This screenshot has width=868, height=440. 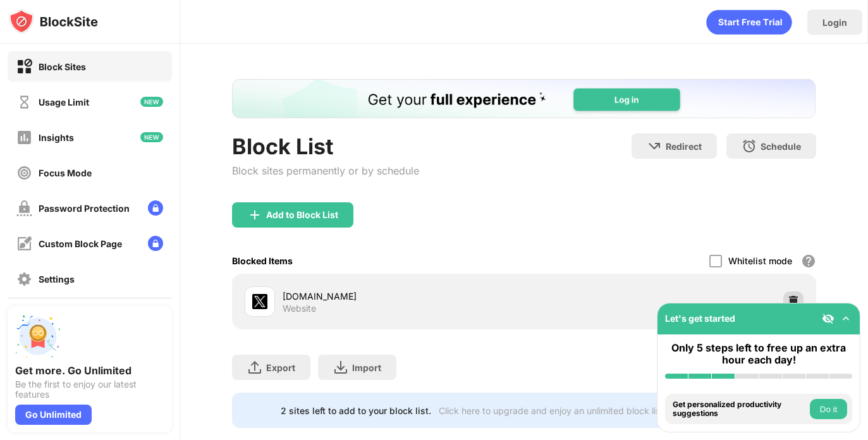 What do you see at coordinates (53, 414) in the screenshot?
I see `div: Go Unlimited` at bounding box center [53, 414].